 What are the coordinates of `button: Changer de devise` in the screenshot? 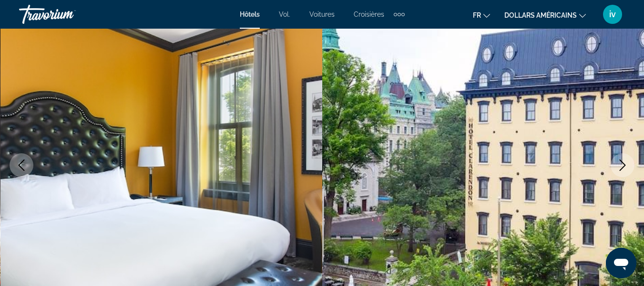 It's located at (545, 15).